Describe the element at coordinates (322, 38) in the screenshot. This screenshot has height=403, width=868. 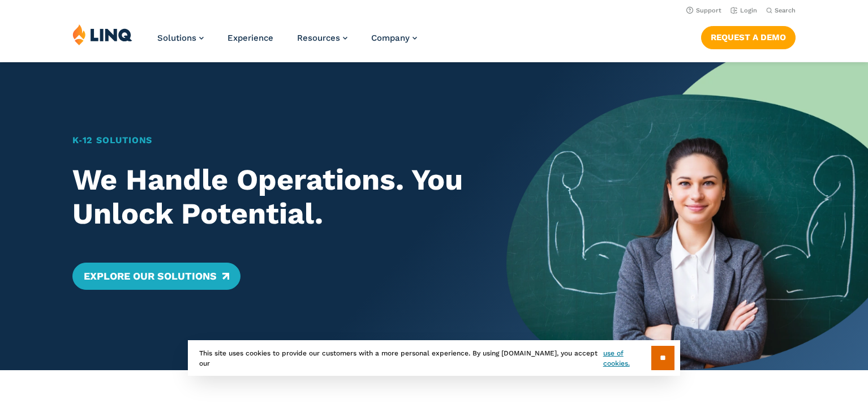
I see `a: Resources` at that location.